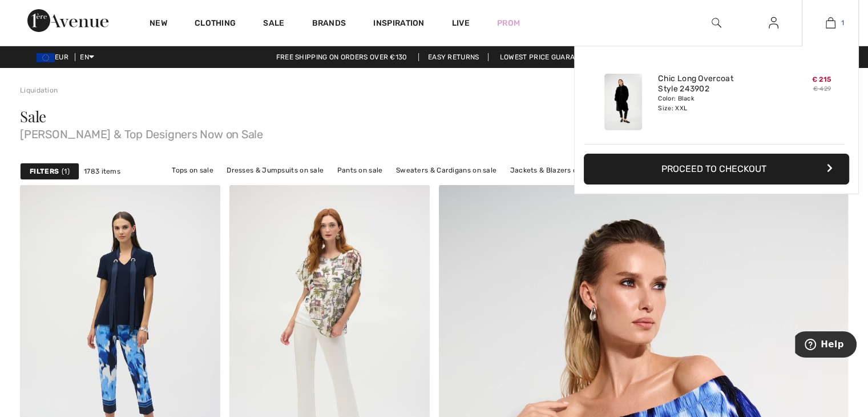 The height and width of the screenshot is (417, 868). I want to click on span: Sale, so click(33, 116).